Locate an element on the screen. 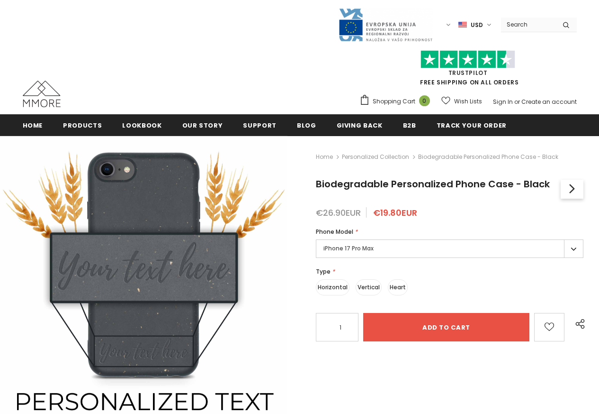 Image resolution: width=599 pixels, height=414 pixels. span: USD is located at coordinates (477, 25).